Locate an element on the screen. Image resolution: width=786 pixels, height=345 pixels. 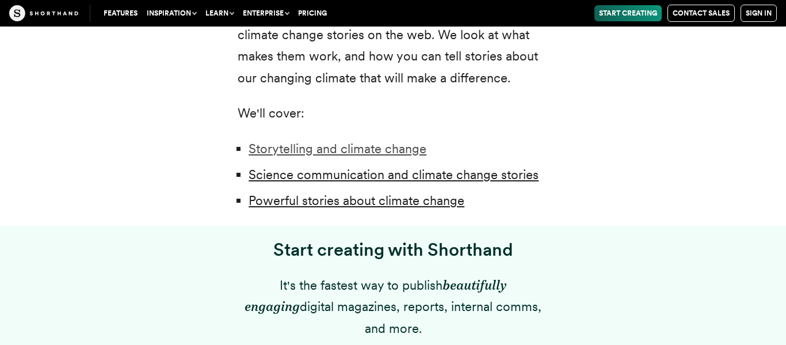
img: The Craft is located at coordinates (44, 13).